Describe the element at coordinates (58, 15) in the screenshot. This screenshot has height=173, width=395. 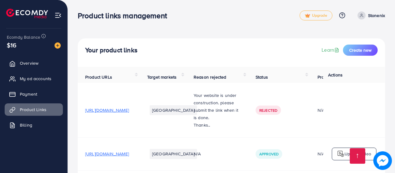
I see `img: menu` at that location.